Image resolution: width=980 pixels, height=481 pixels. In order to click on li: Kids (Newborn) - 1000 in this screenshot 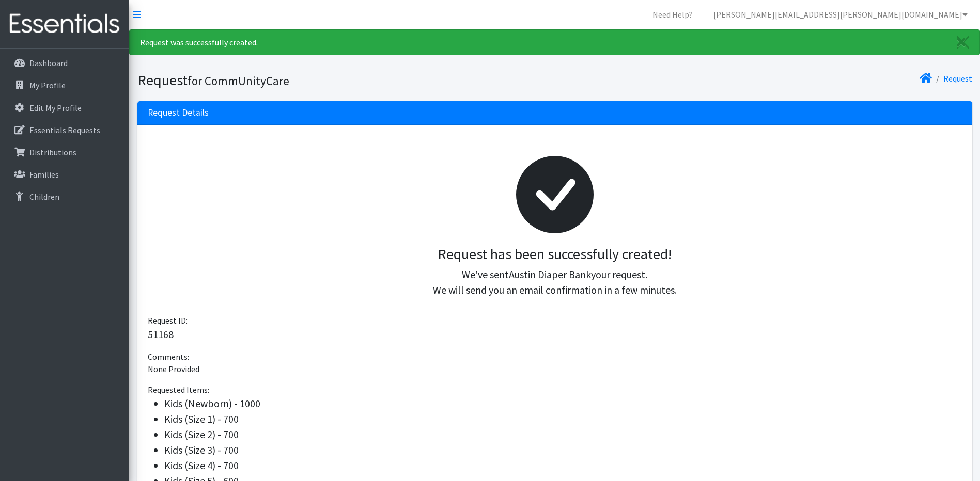, I will do `click(563, 404)`.